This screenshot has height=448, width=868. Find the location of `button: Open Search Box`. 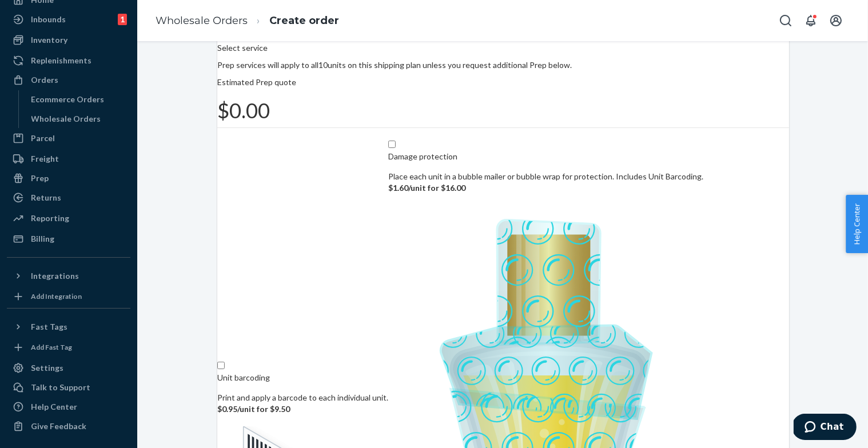

button: Open Search Box is located at coordinates (786, 21).